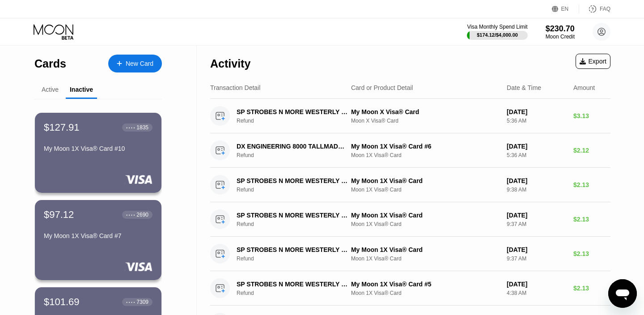 The height and width of the screenshot is (315, 644). What do you see at coordinates (230, 64) in the screenshot?
I see `div: Activity` at bounding box center [230, 64].